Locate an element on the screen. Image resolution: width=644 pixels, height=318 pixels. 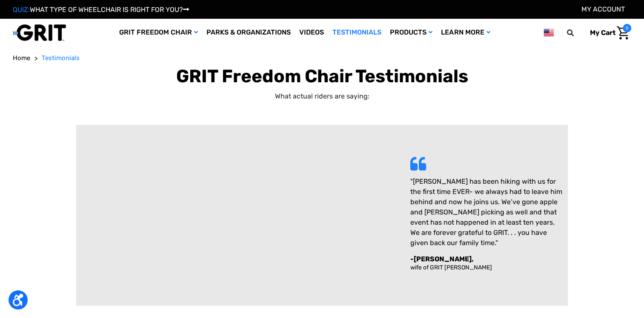
a: Home is located at coordinates (21, 58).